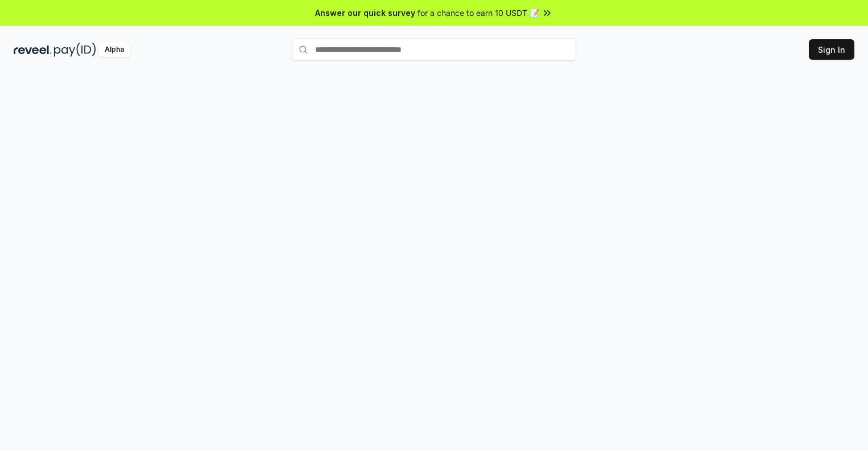 This screenshot has height=451, width=868. I want to click on button: Sign In, so click(831, 50).